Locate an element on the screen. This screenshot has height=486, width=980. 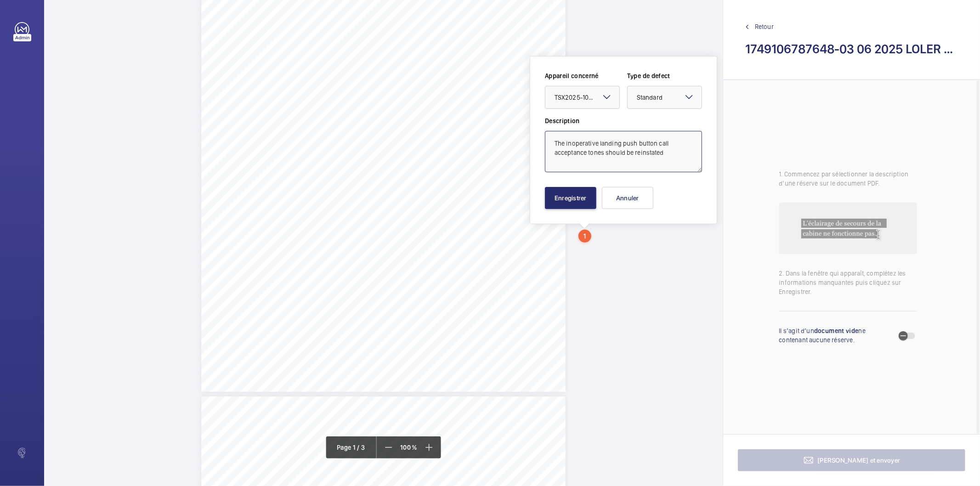
span: horough is located at coordinates (384, 408).